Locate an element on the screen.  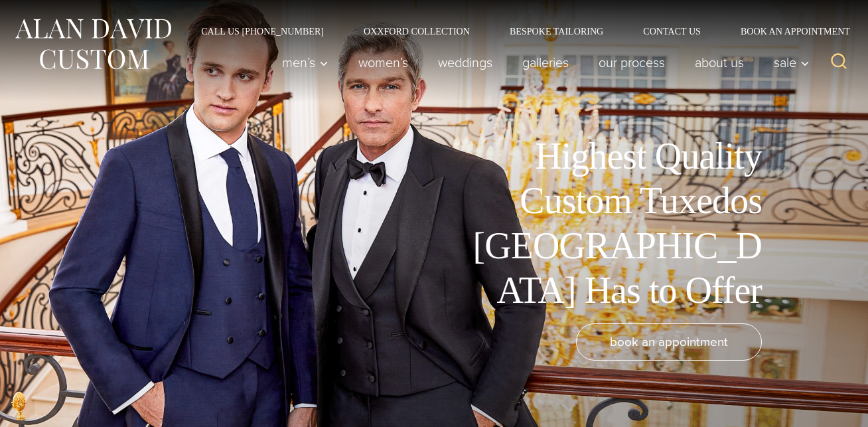
img: Alan David Custom is located at coordinates (93, 43).